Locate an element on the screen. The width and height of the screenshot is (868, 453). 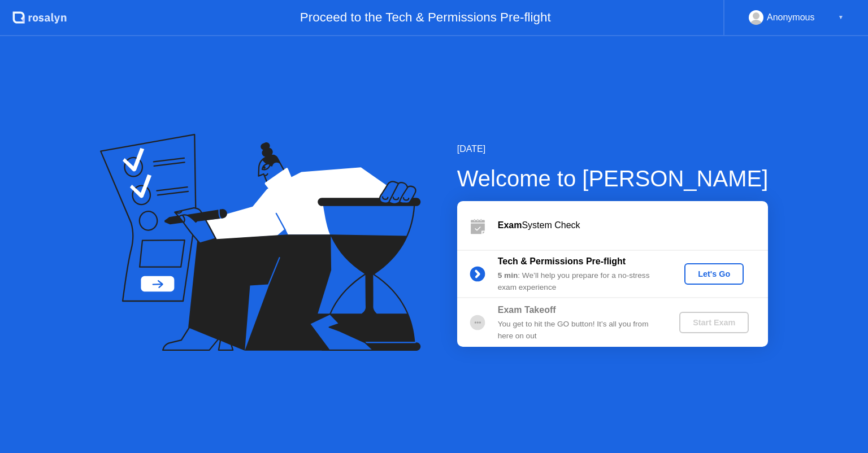
div: You get to hit the GO button! It’s all you from here on out is located at coordinates (579, 330).